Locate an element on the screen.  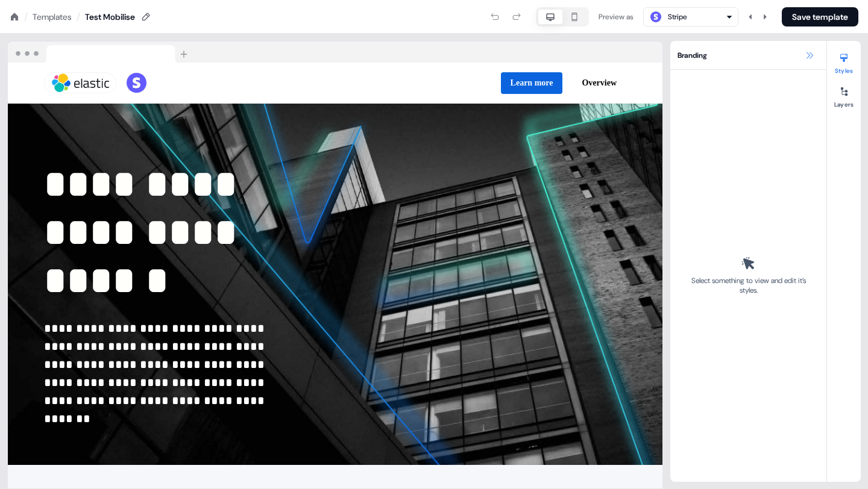
div: Preview as is located at coordinates (616, 17).